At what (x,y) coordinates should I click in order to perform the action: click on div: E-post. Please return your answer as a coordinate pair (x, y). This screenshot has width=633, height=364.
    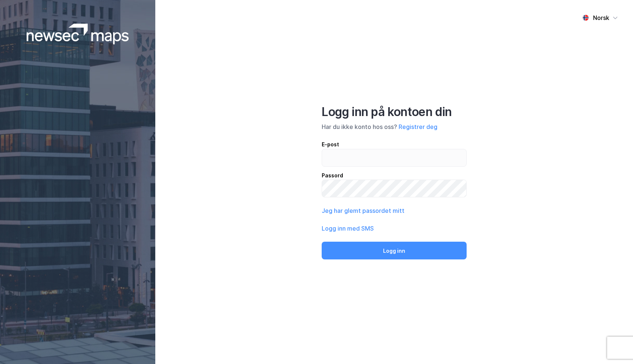
    Looking at the image, I should click on (394, 144).